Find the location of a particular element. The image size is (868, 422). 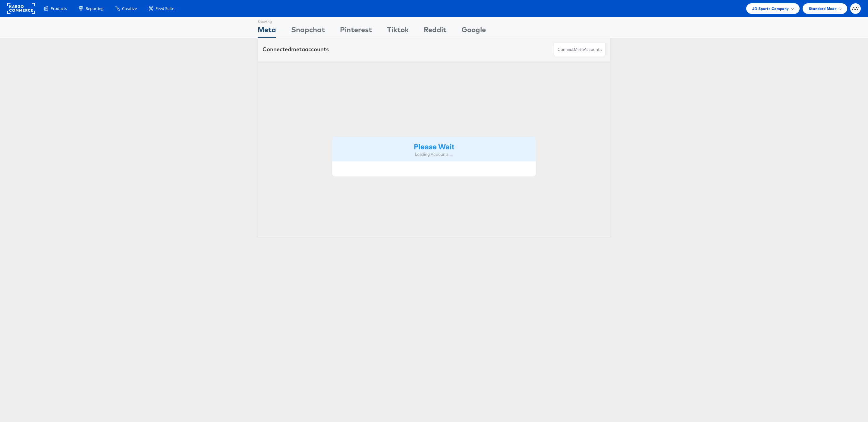

div: Snapchat is located at coordinates (308, 31).